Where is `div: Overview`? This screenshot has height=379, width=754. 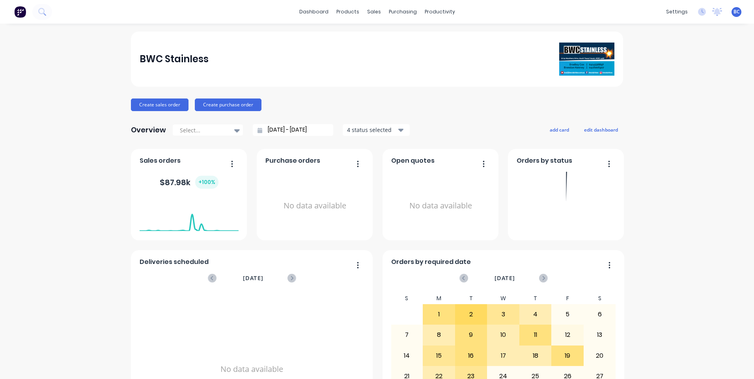
div: Overview is located at coordinates (148, 130).